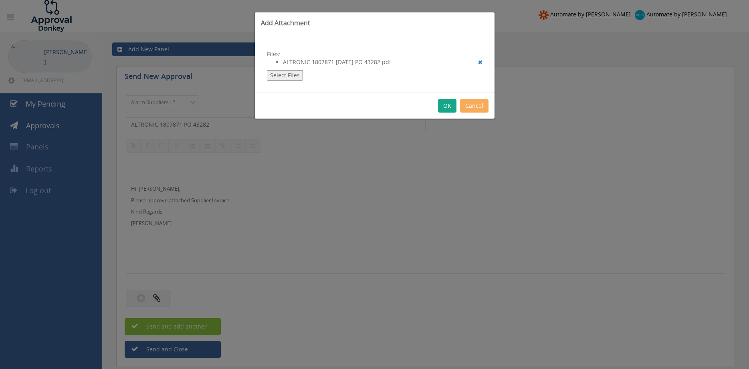  What do you see at coordinates (447, 106) in the screenshot?
I see `button: OK` at bounding box center [447, 106].